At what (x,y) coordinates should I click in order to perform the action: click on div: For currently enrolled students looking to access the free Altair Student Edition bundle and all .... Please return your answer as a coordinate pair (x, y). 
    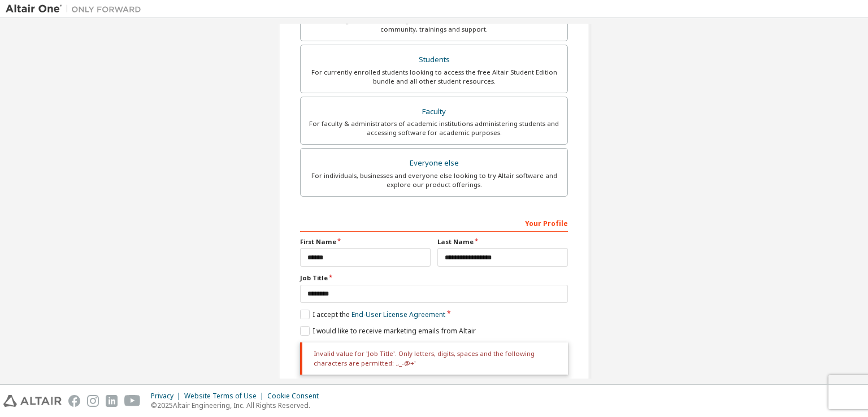
    Looking at the image, I should click on (434, 77).